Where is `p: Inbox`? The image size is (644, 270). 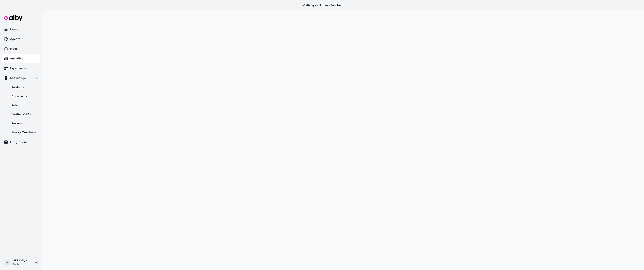 p: Inbox is located at coordinates (14, 49).